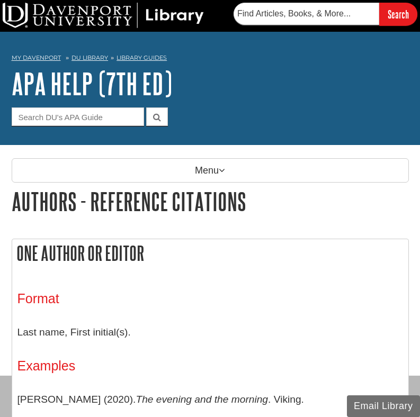 The image size is (420, 417). What do you see at coordinates (210, 201) in the screenshot?
I see `h1: Authors - Reference Citations` at bounding box center [210, 201].